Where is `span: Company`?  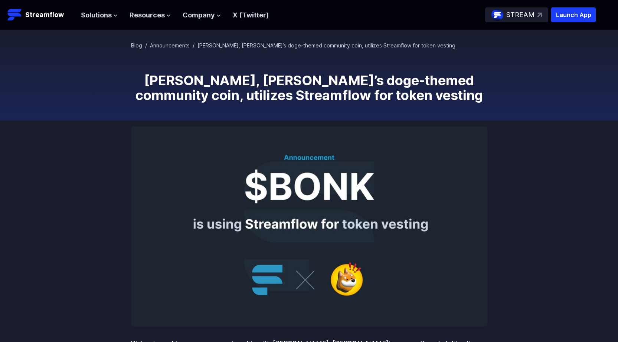 span: Company is located at coordinates (198, 15).